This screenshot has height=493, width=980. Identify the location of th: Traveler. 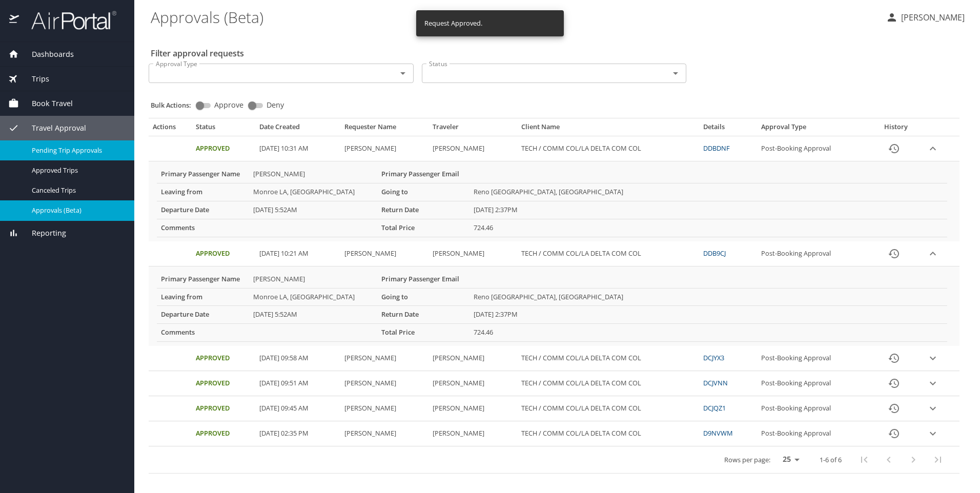
(473, 129).